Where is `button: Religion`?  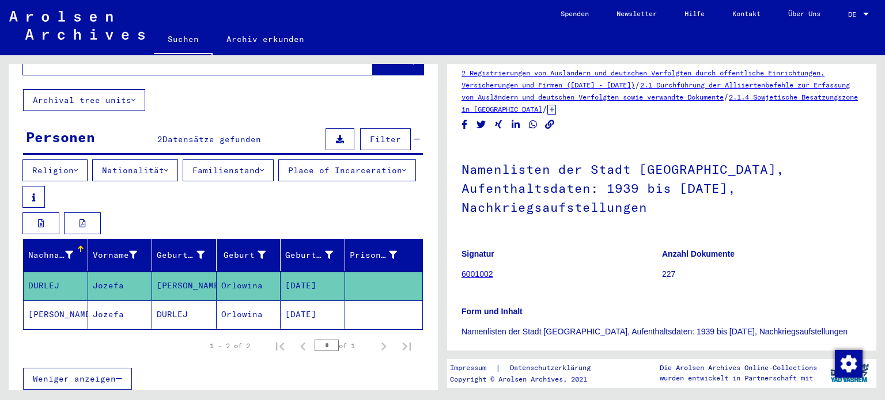
button: Religion is located at coordinates (55, 171).